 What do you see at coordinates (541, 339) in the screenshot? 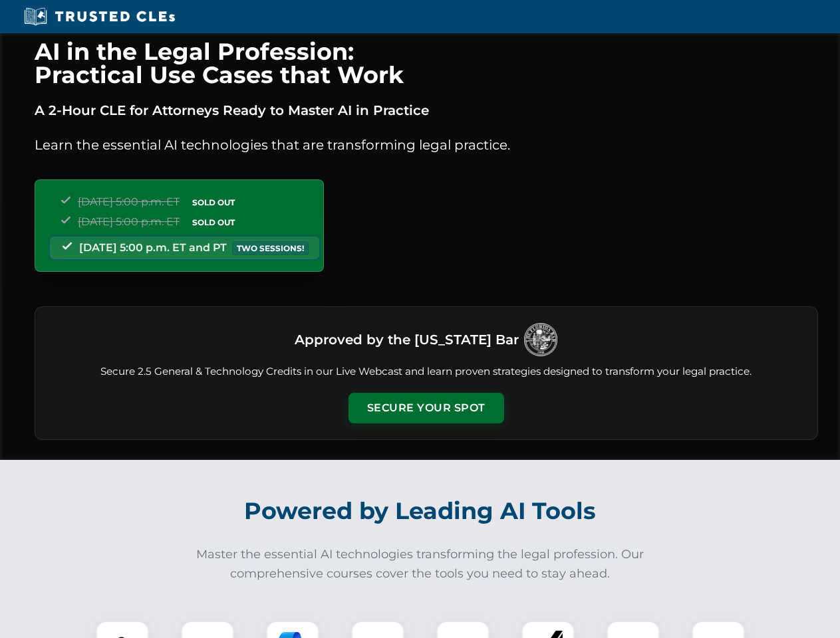
I see `img: Logo` at bounding box center [541, 339].